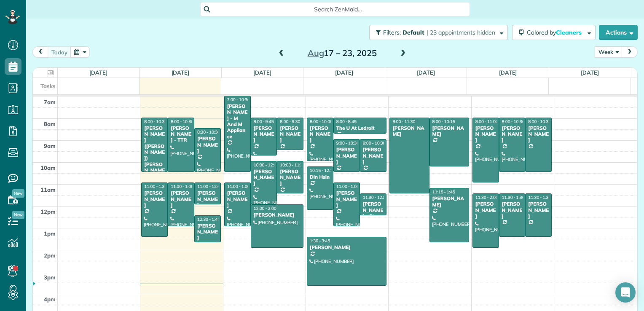 The height and width of the screenshot is (311, 644). What do you see at coordinates (569, 32) in the screenshot?
I see `span: Cleaners` at bounding box center [569, 32].